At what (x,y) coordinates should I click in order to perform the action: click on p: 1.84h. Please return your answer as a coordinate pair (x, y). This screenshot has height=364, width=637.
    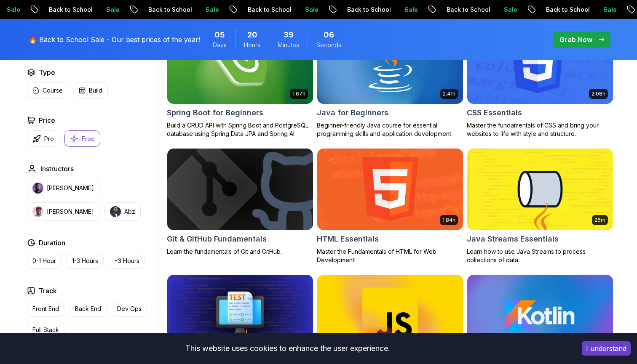
    Looking at the image, I should click on (449, 220).